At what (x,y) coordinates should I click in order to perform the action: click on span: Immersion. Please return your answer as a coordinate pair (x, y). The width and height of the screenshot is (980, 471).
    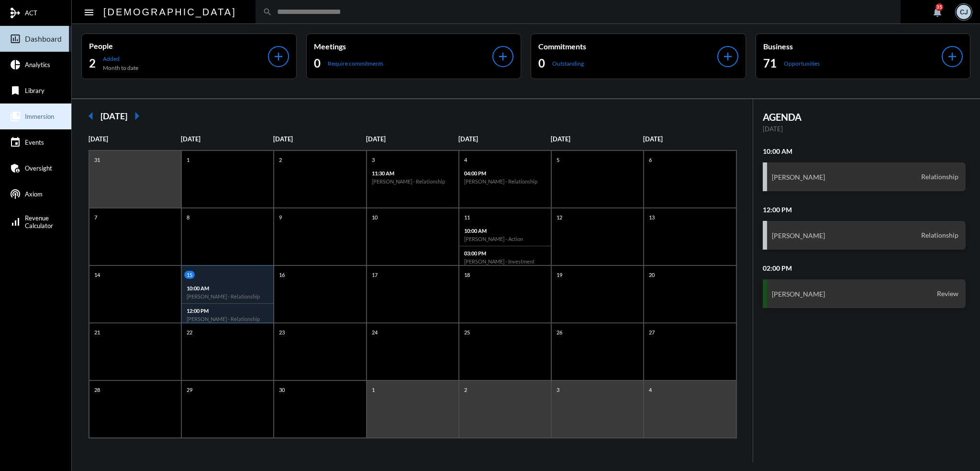
    Looking at the image, I should click on (39, 116).